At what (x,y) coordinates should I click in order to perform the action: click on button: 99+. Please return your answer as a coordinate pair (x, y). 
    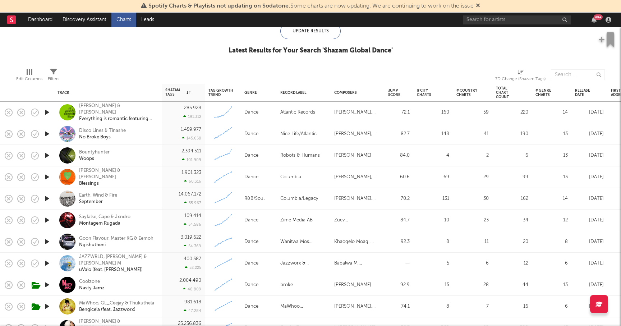
    Looking at the image, I should click on (594, 20).